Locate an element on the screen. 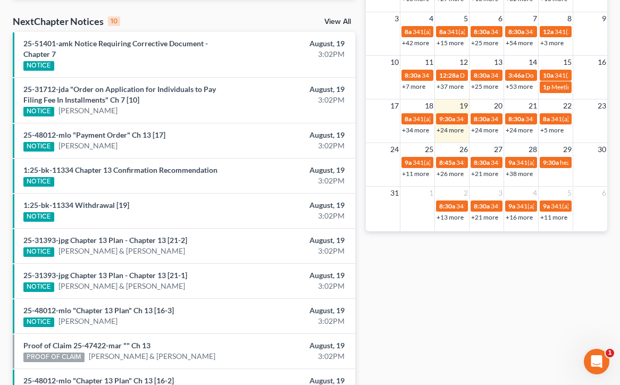 This screenshot has height=385, width=620. span: 3:46a is located at coordinates (516, 75).